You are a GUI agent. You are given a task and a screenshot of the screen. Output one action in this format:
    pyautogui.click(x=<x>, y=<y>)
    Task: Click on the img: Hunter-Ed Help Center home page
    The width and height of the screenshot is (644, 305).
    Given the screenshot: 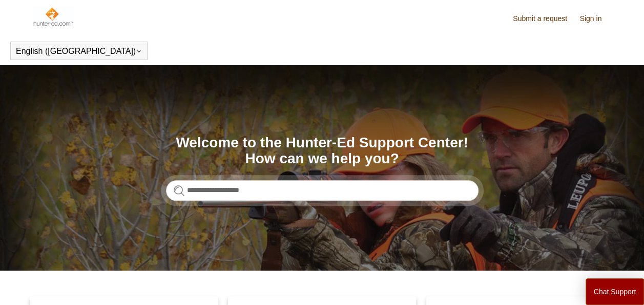 What is the action you would take?
    pyautogui.click(x=52, y=16)
    